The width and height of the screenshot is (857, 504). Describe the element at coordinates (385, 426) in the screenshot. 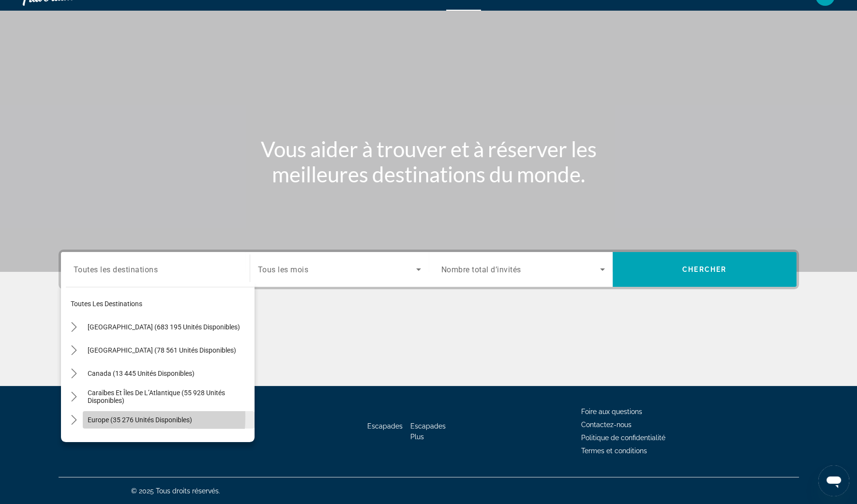

I see `a: Escapades` at that location.